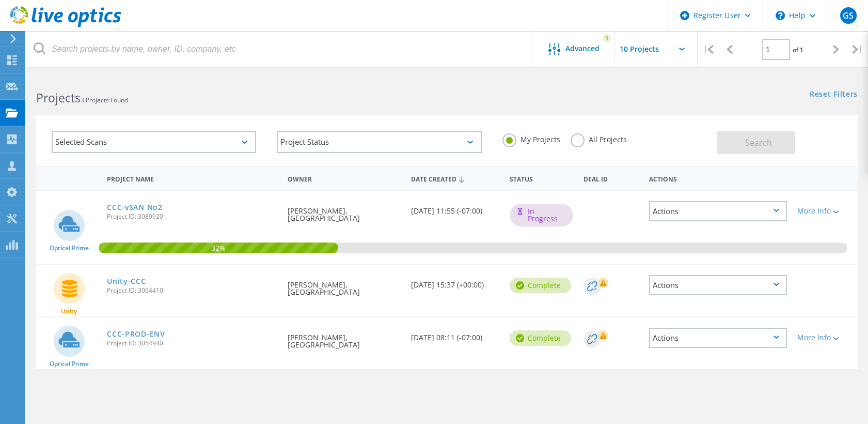  I want to click on div: Project Status, so click(379, 142).